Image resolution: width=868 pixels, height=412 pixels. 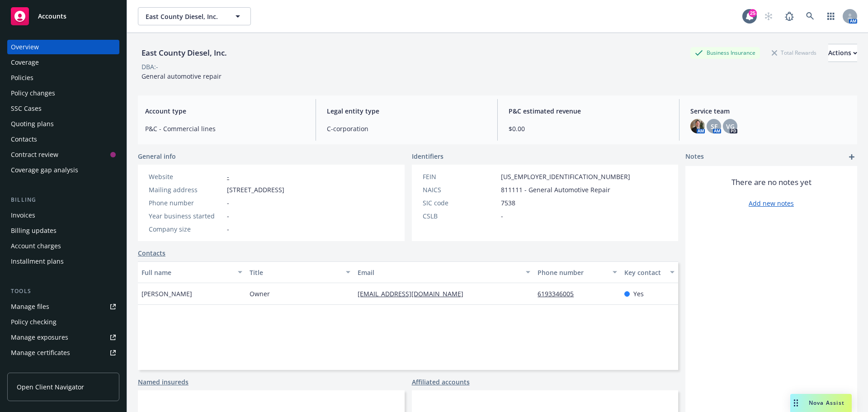 I want to click on div: Key contact, so click(x=645, y=272).